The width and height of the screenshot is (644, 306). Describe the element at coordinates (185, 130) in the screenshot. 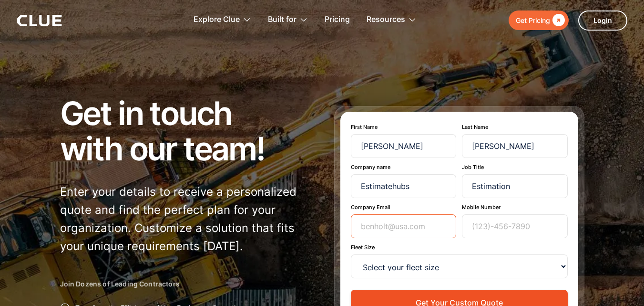

I see `h1: Get in touch with our team!` at that location.